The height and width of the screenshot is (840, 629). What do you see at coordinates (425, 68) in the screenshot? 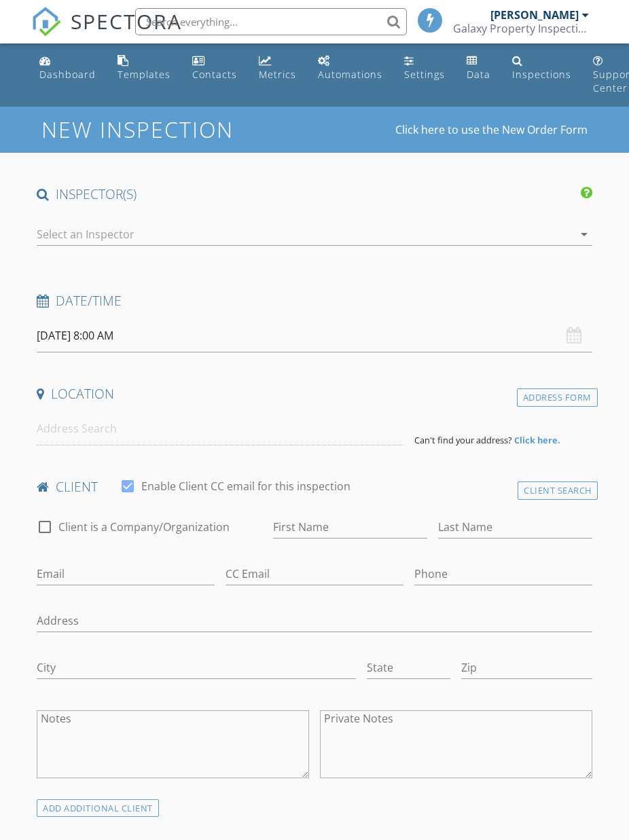
I see `a: Settings` at bounding box center [425, 68].